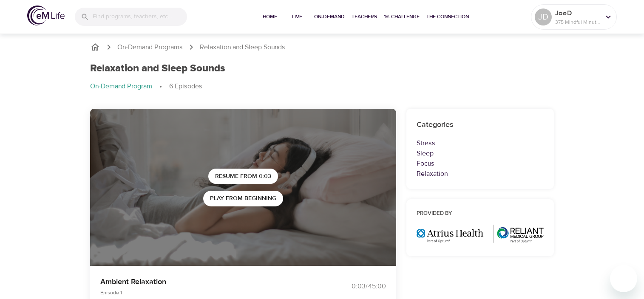 This screenshot has width=644, height=299. Describe the element at coordinates (543, 17) in the screenshot. I see `div: JD` at that location.